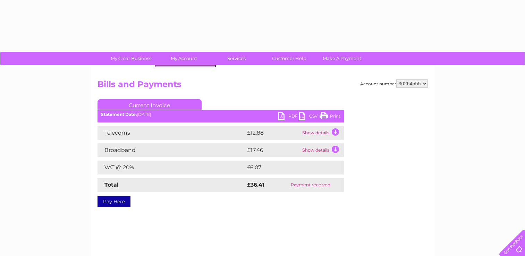  Describe the element at coordinates (150, 104) in the screenshot. I see `a: Current Invoice` at that location.